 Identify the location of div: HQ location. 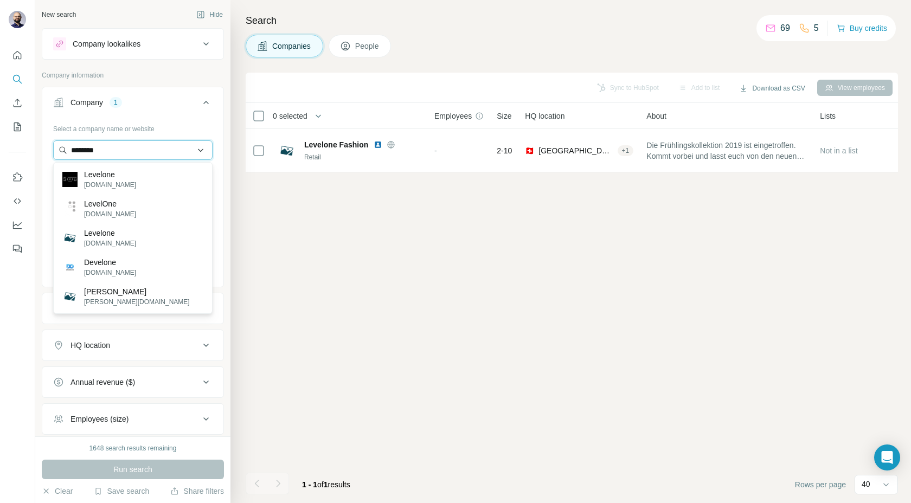
(90, 345).